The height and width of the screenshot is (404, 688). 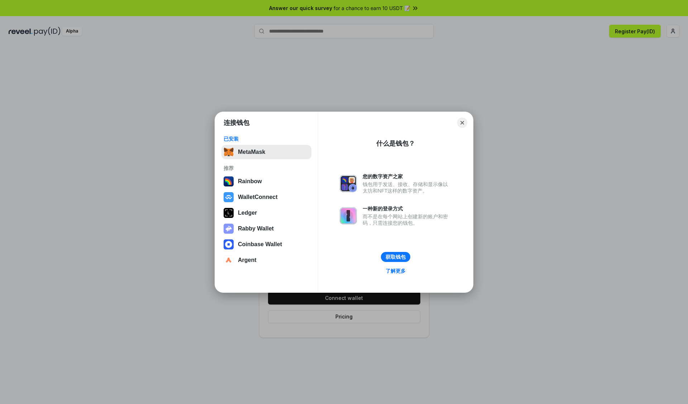 What do you see at coordinates (395, 271) in the screenshot?
I see `div: 了解更多` at bounding box center [395, 271].